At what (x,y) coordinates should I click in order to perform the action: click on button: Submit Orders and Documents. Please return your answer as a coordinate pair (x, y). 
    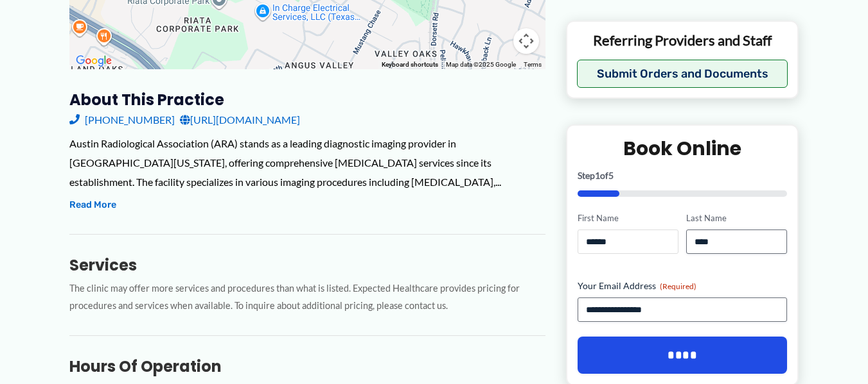
    Looking at the image, I should click on (682, 74).